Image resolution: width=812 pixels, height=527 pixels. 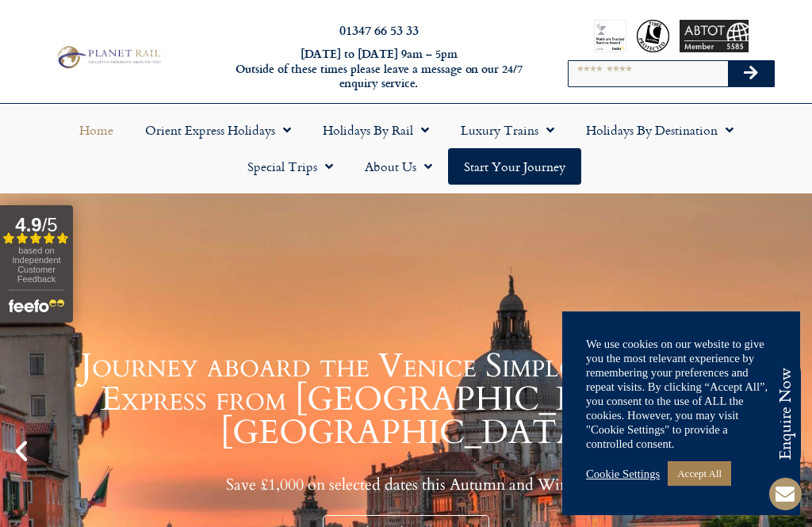 What do you see at coordinates (406, 484) in the screenshot?
I see `p: Save £1,000 on selected dates this Autumn and Winter` at bounding box center [406, 484].